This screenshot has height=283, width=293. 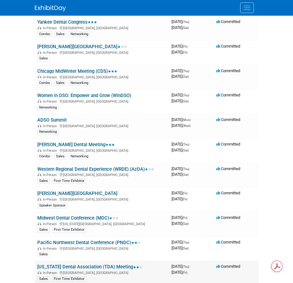 I want to click on div: Speaker Sponsor, so click(x=52, y=205).